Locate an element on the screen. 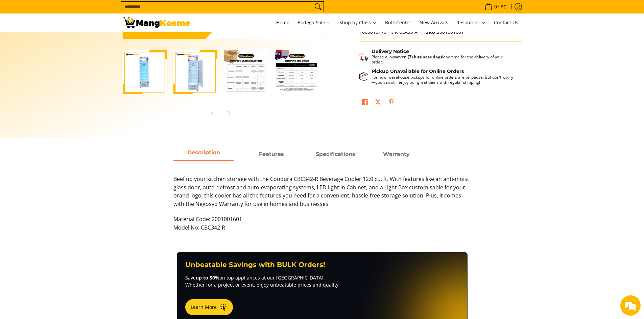  span: New Arrivals is located at coordinates (434, 22).